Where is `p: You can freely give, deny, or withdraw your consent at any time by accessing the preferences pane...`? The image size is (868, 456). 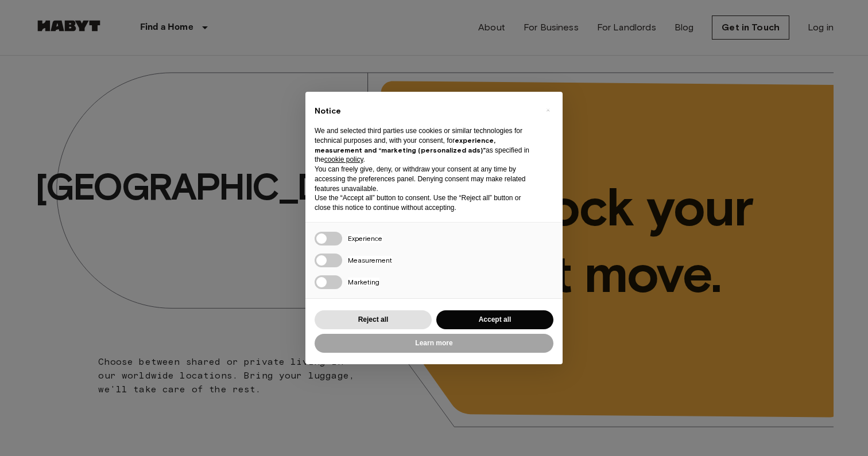
p: You can freely give, deny, or withdraw your consent at any time by accessing the preferences pane... is located at coordinates (424, 179).